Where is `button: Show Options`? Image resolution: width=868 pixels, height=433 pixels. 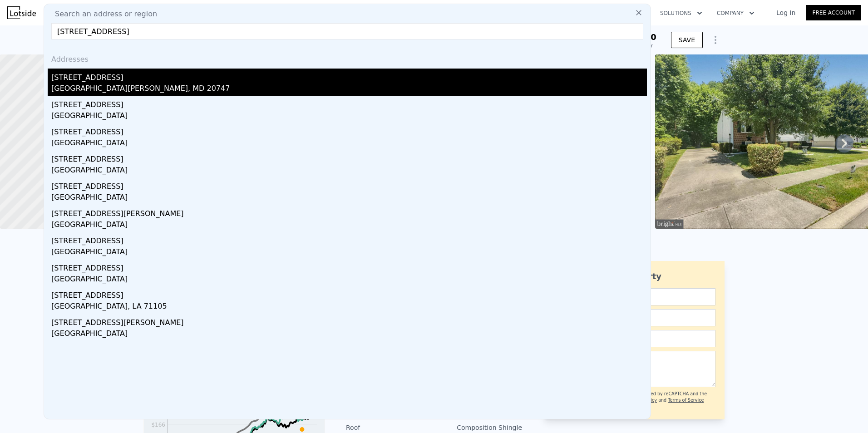 button: Show Options is located at coordinates (715, 40).